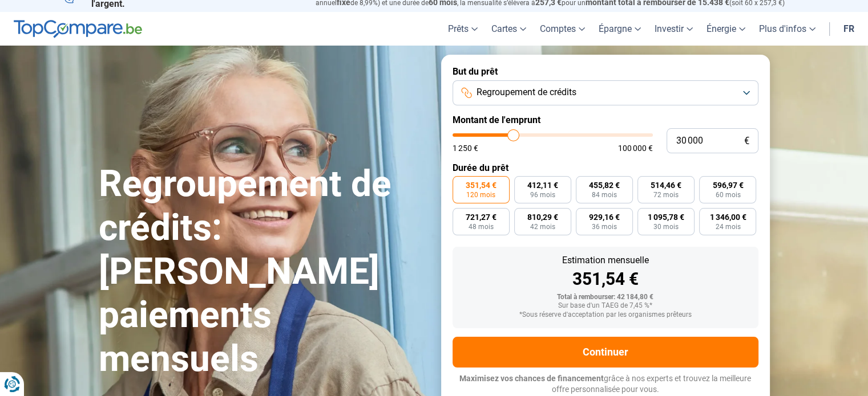  What do you see at coordinates (728, 195) in the screenshot?
I see `span: 60 mois` at bounding box center [728, 195].